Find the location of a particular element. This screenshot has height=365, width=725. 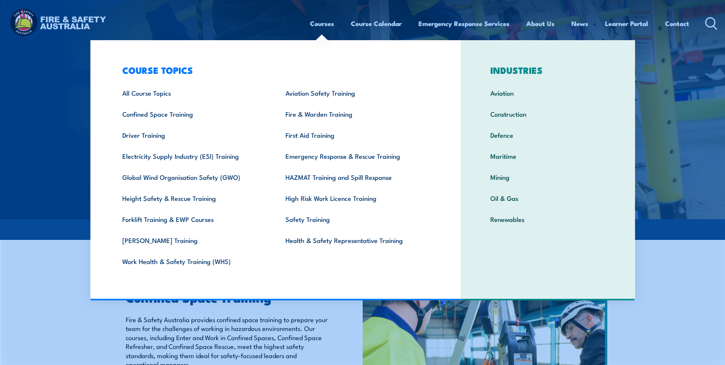

a: Emergency Response Services is located at coordinates (464, 23).